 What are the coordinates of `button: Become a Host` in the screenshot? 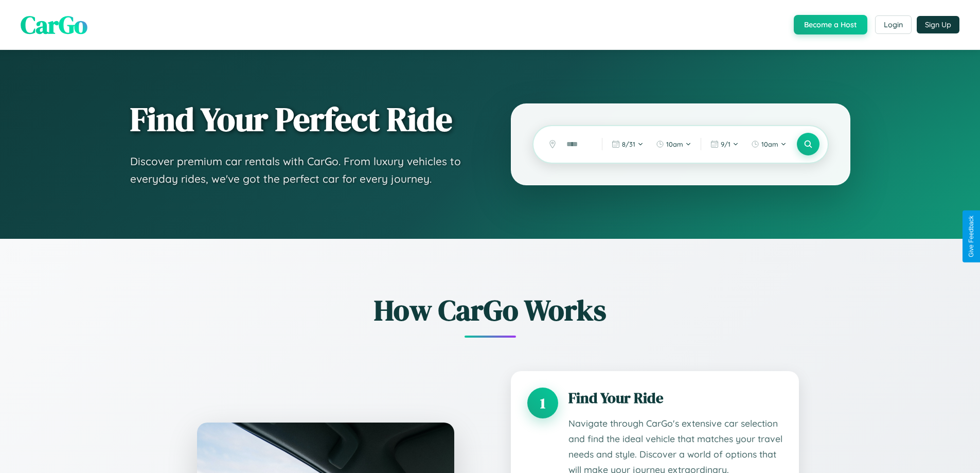 It's located at (830, 24).